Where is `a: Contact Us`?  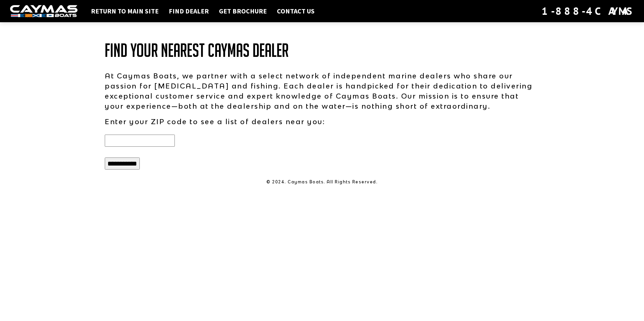 a: Contact Us is located at coordinates (296, 11).